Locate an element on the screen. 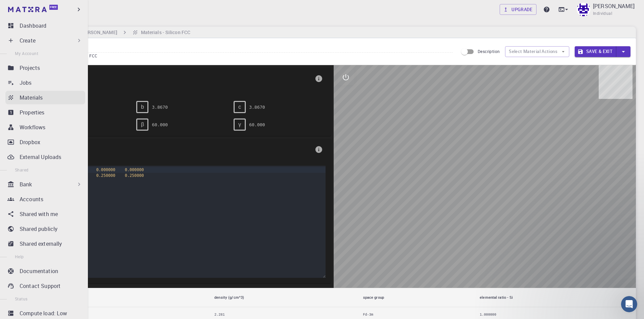 Image resolution: width=644 pixels, height=319 pixels. p: External Uploads is located at coordinates (41, 157).